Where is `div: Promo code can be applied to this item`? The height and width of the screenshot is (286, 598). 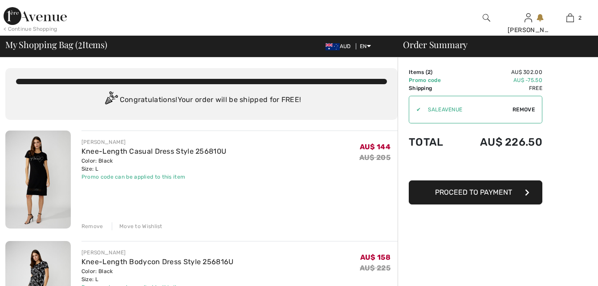 div: Promo code can be applied to this item is located at coordinates (154, 177).